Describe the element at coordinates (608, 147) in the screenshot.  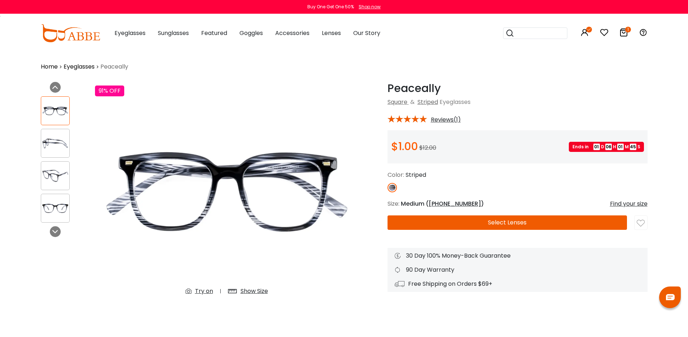
I see `span: 06` at that location.